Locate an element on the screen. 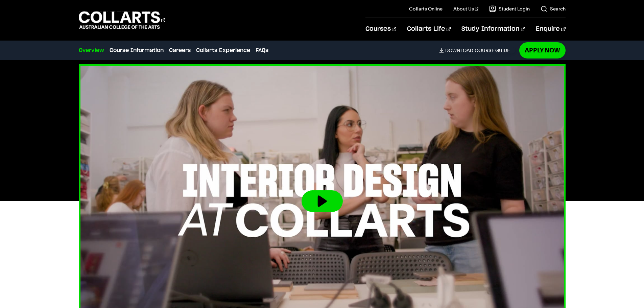 Image resolution: width=644 pixels, height=308 pixels. a: DownloadCourse Guide is located at coordinates (477, 50).